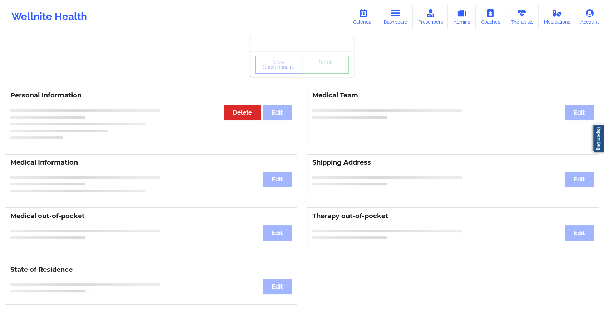 The width and height of the screenshot is (604, 311). Describe the element at coordinates (431, 17) in the screenshot. I see `a: Prescribers` at that location.